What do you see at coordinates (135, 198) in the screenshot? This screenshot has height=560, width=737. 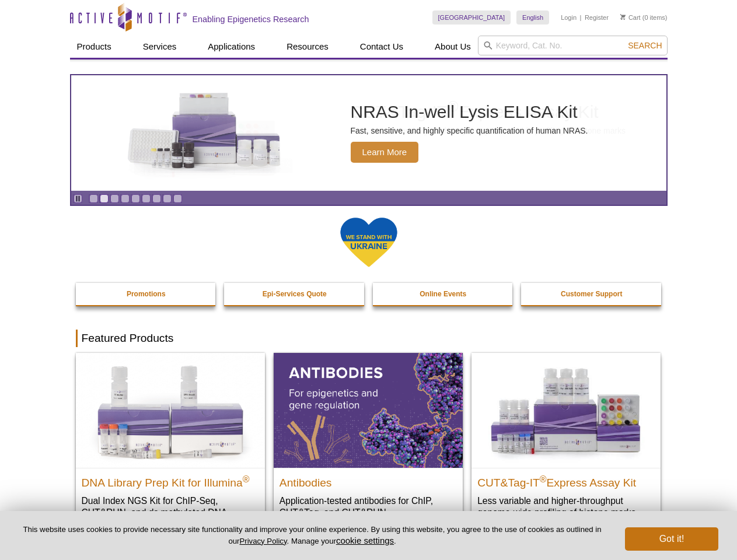 I see `a: Go to slide 5` at bounding box center [135, 198].